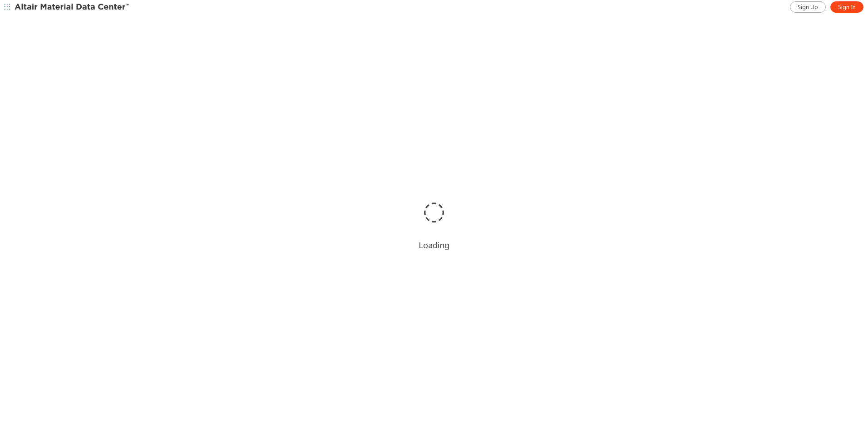 This screenshot has width=868, height=433. I want to click on div: Loading, so click(434, 245).